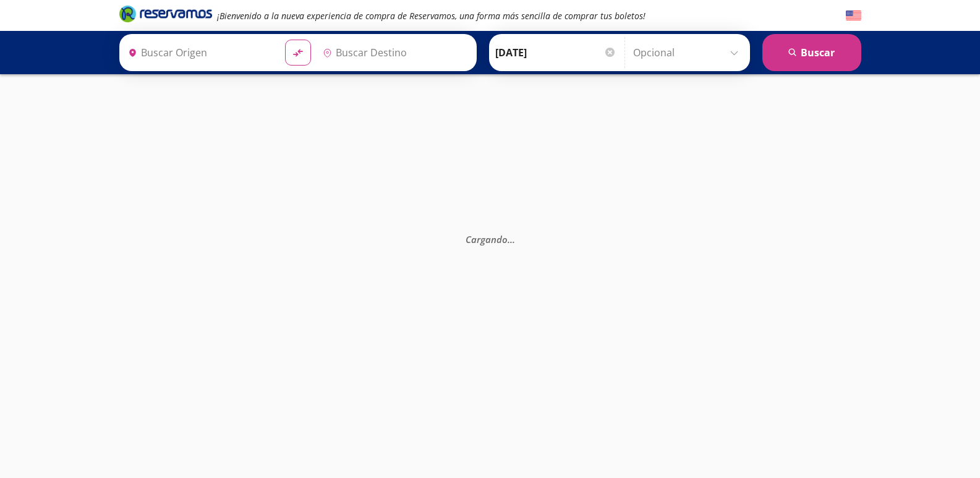 This screenshot has height=478, width=980. What do you see at coordinates (556, 52) in the screenshot?
I see `input: Elegir Fecha` at bounding box center [556, 52].